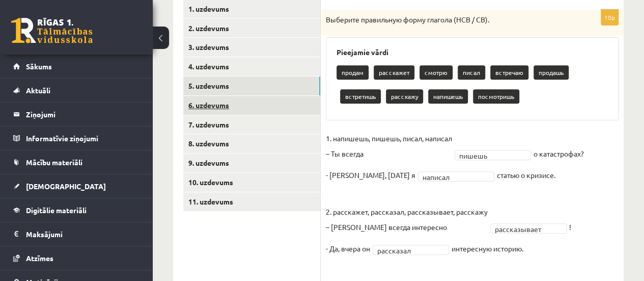  I want to click on span: Atzīmes, so click(40, 258).